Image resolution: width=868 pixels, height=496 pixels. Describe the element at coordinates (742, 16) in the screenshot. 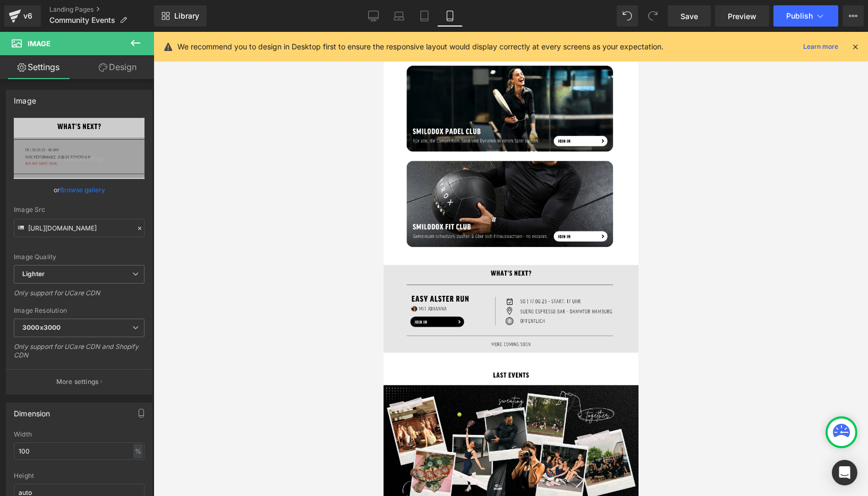

I see `a: Preview` at that location.